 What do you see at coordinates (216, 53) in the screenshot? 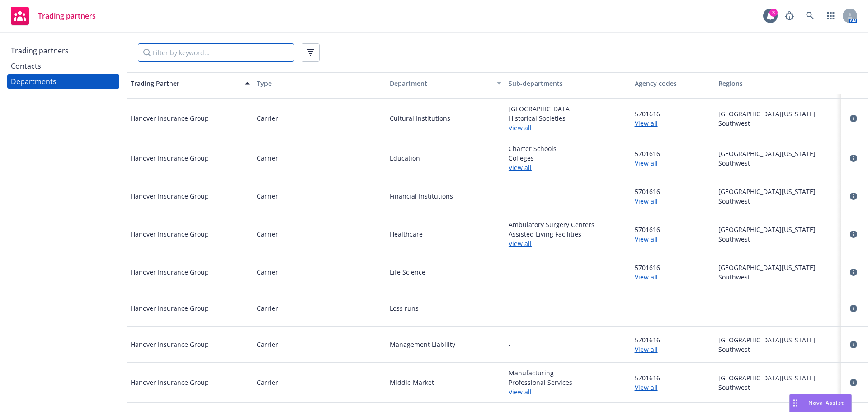
I see `input: Filter by keyword...` at bounding box center [216, 53].